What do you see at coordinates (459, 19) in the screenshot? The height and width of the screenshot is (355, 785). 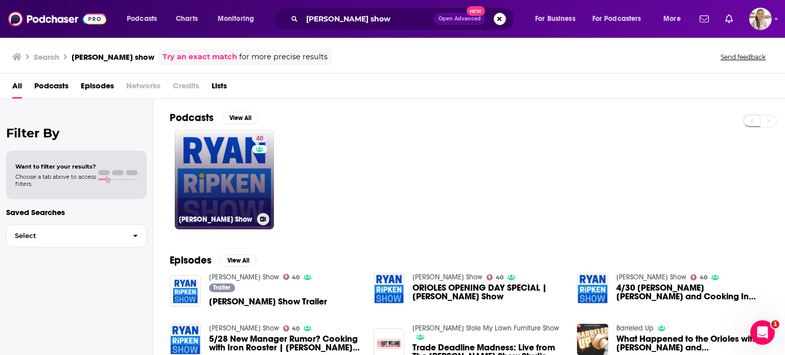 I see `span: Open Advanced` at bounding box center [459, 19].